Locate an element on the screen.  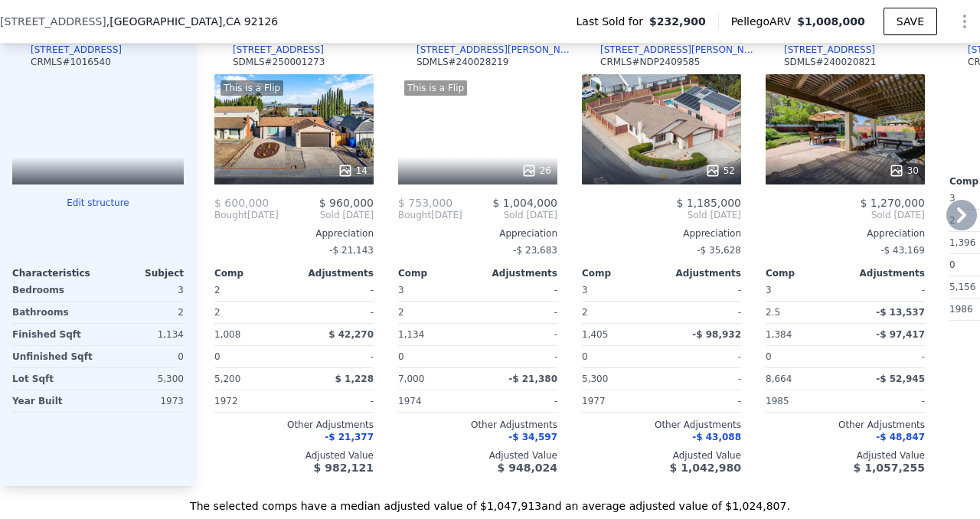
span: $ 1,185,000 is located at coordinates (708, 203).